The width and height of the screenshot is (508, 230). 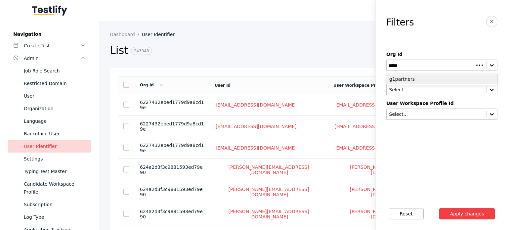 What do you see at coordinates (126, 34) in the screenshot?
I see `a: Dashboard` at bounding box center [126, 34].